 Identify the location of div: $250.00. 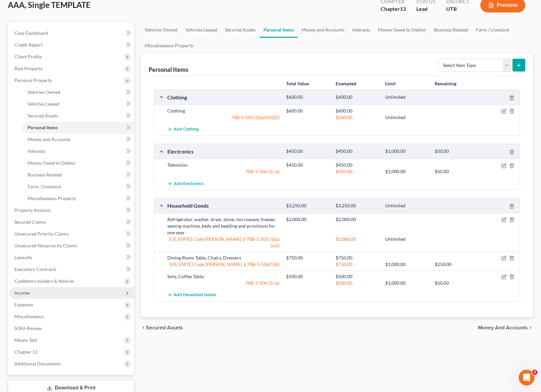
(456, 264).